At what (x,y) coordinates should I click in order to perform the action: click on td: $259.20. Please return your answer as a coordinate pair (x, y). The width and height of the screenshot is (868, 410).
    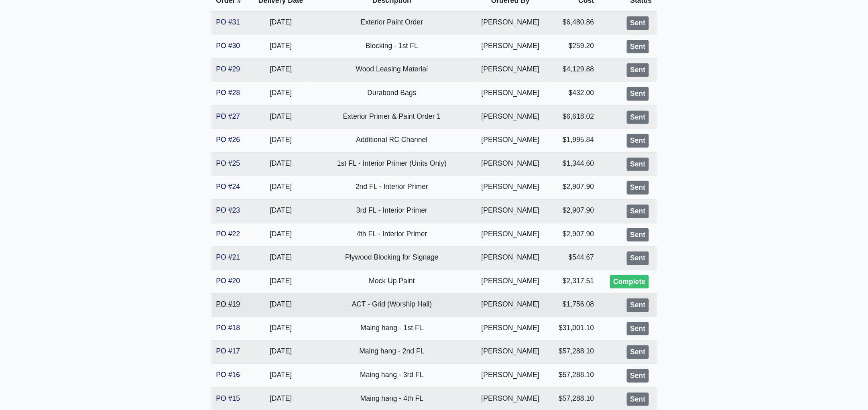
    Looking at the image, I should click on (574, 47).